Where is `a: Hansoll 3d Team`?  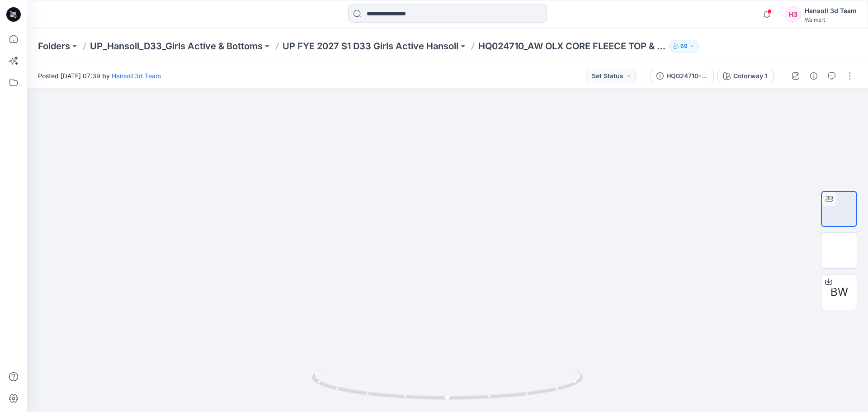
a: Hansoll 3d Team is located at coordinates (136, 75).